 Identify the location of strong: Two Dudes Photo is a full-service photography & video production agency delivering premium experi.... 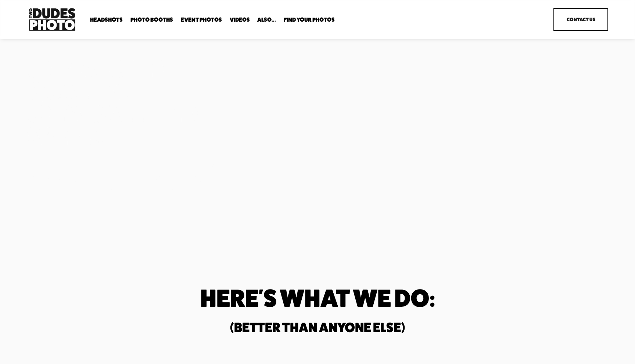
(126, 179).